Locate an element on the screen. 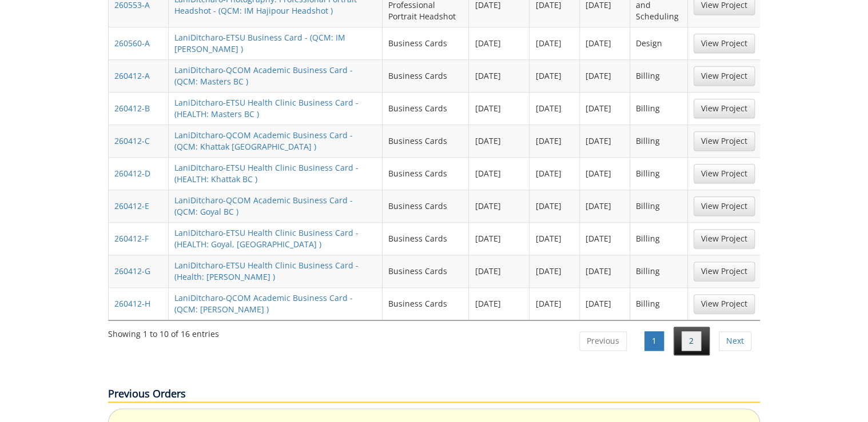 The image size is (868, 422). a: 260412-E is located at coordinates (132, 205).